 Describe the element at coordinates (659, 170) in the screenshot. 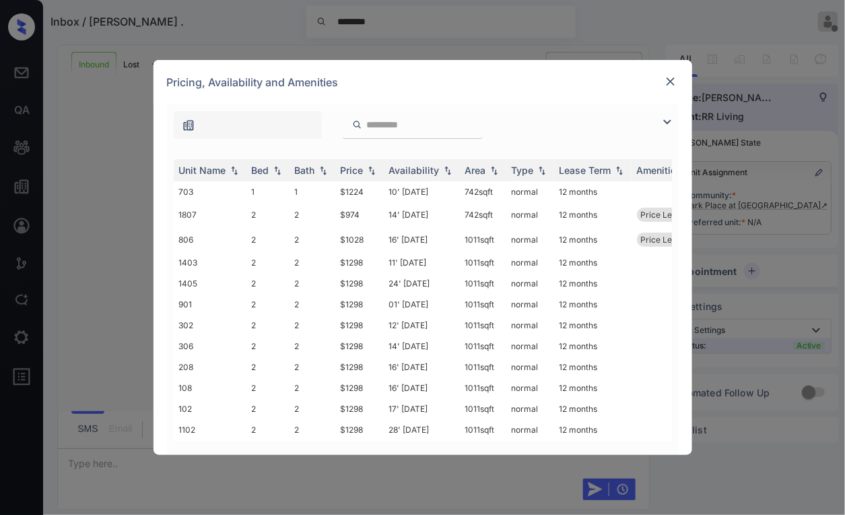

I see `div: Amenities` at that location.